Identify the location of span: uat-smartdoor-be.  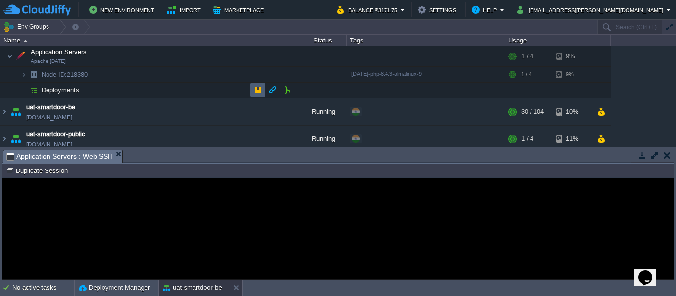
(50, 107).